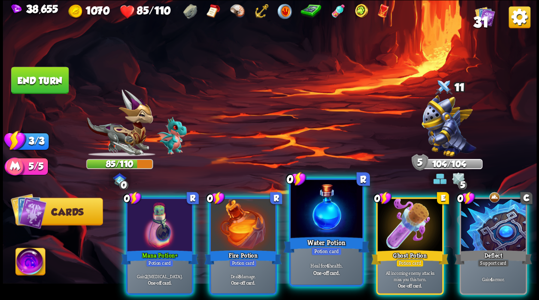  I want to click on img: Gem.png, so click(16, 9).